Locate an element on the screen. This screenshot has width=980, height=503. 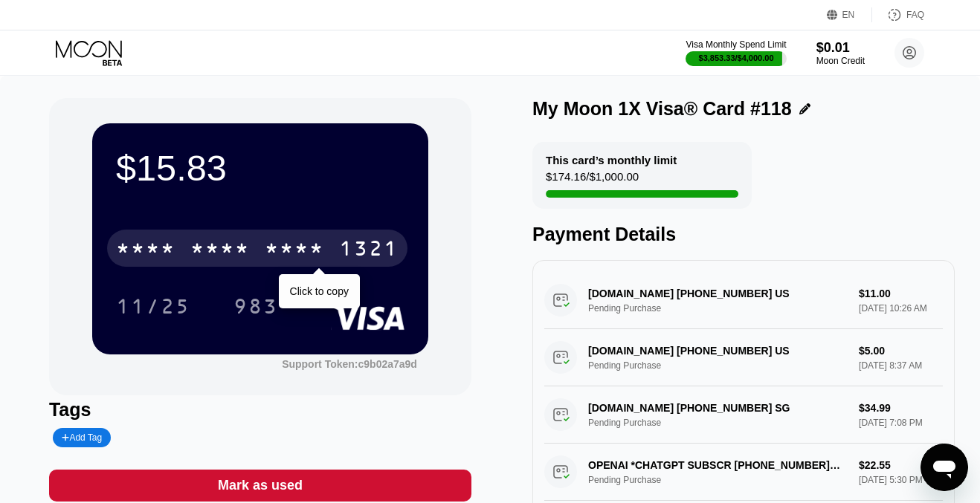
div: Visa Monthly Spend Limit is located at coordinates (735, 45).